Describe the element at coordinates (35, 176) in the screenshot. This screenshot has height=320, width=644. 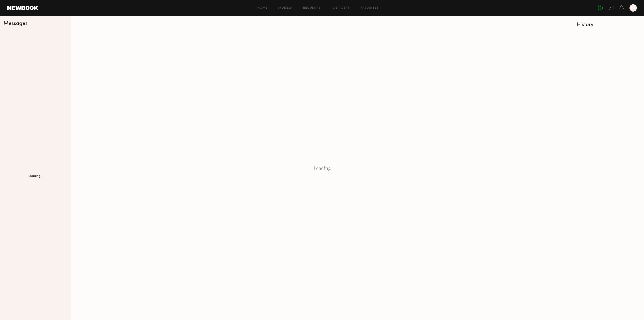
I see `div: Loading...` at that location.